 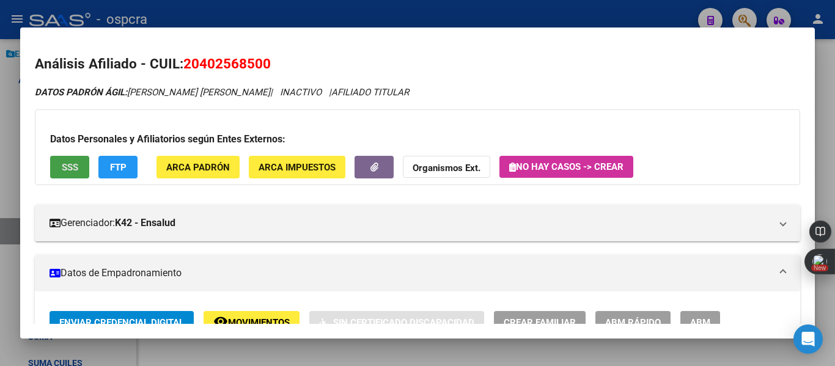 I want to click on h3: Datos Personales y Afiliatorios según Entes Externos:, so click(x=418, y=139).